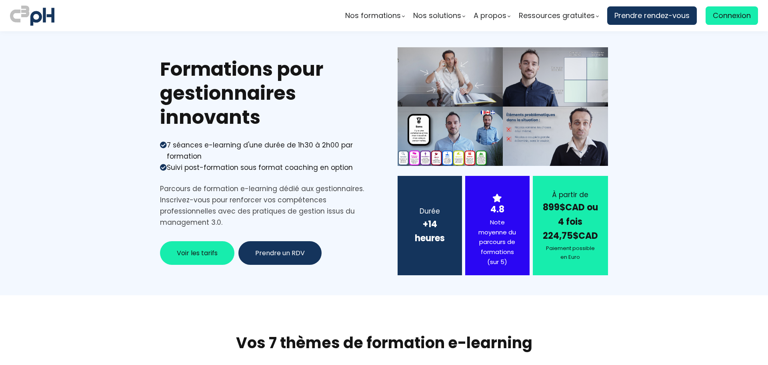 This screenshot has height=365, width=768. What do you see at coordinates (732, 16) in the screenshot?
I see `span: Connexion` at bounding box center [732, 16].